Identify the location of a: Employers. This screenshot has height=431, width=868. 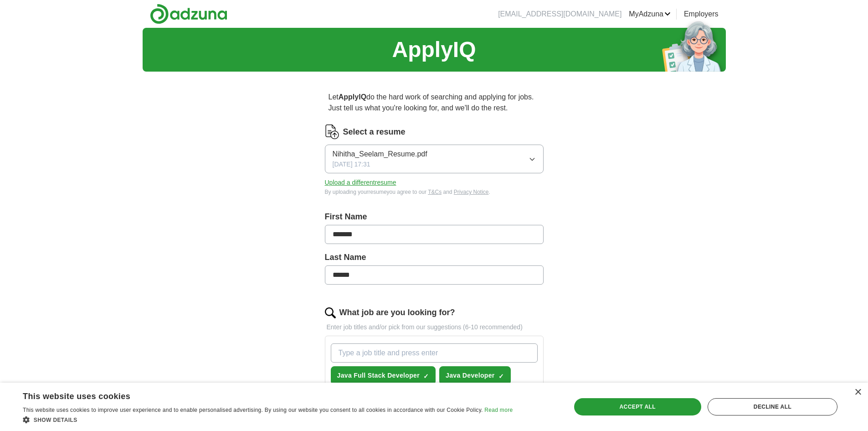
(701, 14).